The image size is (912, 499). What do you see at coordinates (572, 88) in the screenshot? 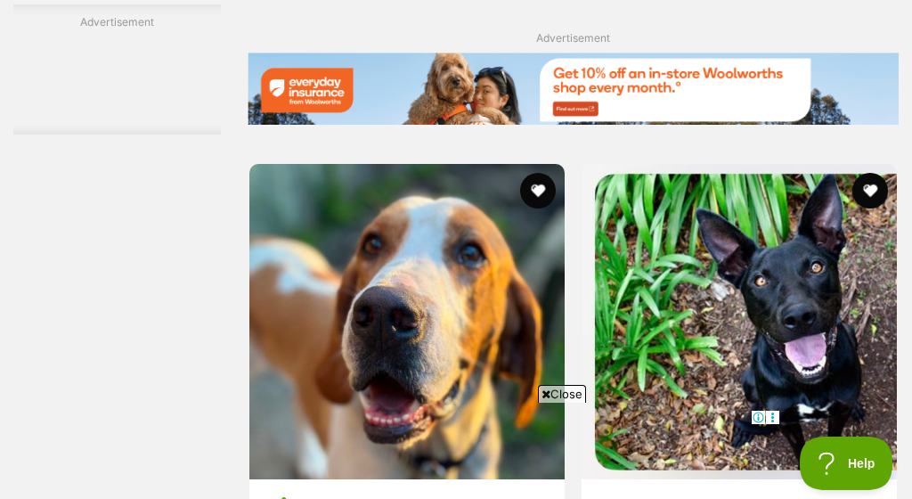
I see `img: Everyday Insurance promotional banner` at bounding box center [572, 88].